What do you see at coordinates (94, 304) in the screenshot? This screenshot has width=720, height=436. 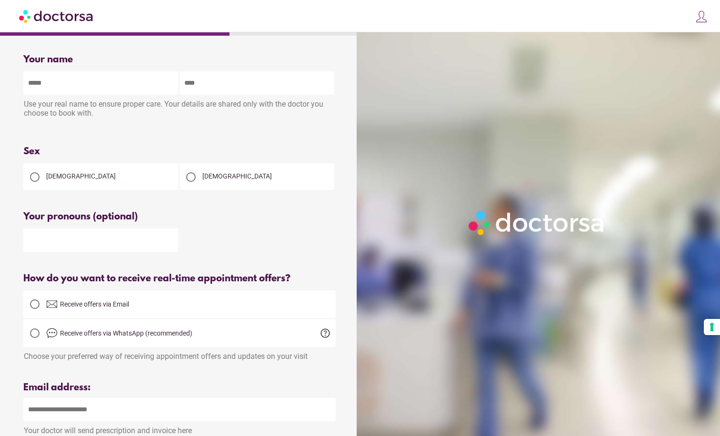 I see `span: Receive offers via Email` at bounding box center [94, 304].